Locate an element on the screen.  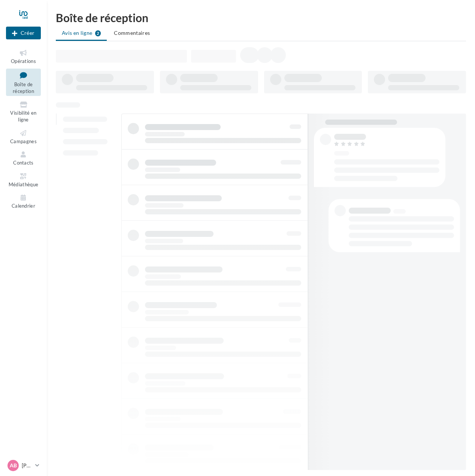
span: AB is located at coordinates (13, 466).